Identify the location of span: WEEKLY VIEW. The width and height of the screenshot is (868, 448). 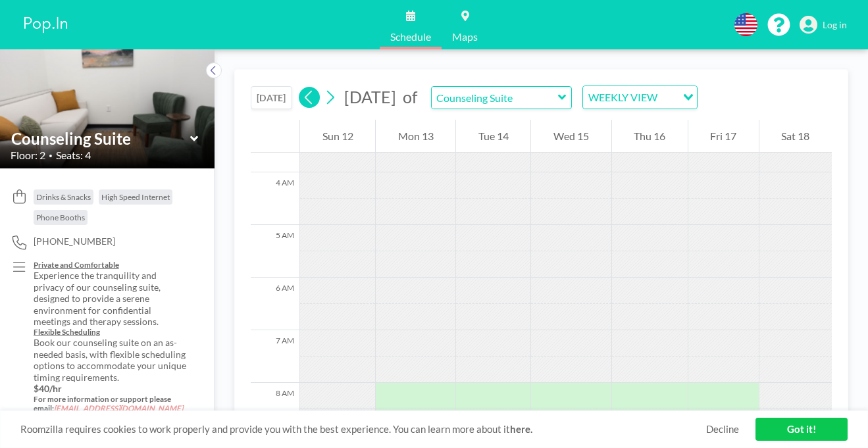
(623, 97).